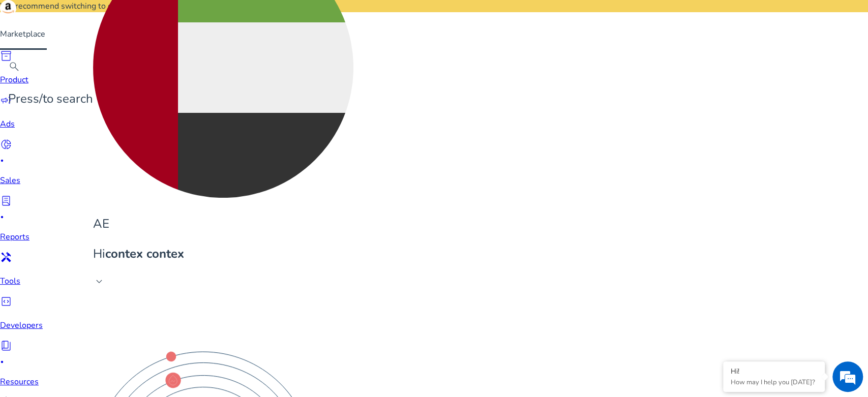 The image size is (868, 397). Describe the element at coordinates (774, 382) in the screenshot. I see `p: How may I help you today?` at that location.